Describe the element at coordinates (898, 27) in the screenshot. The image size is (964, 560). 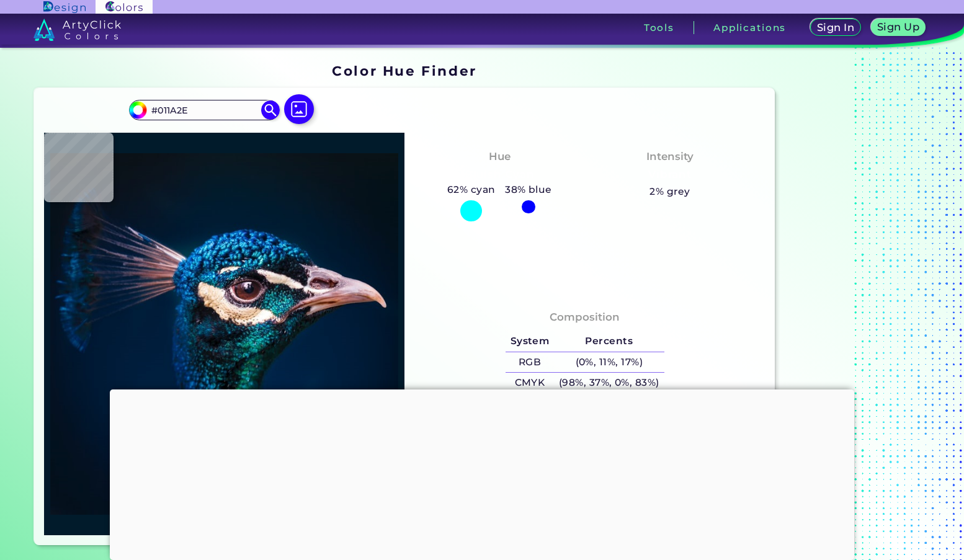
I see `h5: Sign Up` at that location.